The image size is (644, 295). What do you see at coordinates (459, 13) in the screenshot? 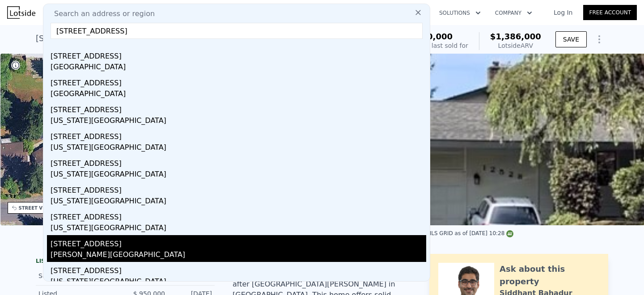
I see `button: Solutions` at bounding box center [459, 13].